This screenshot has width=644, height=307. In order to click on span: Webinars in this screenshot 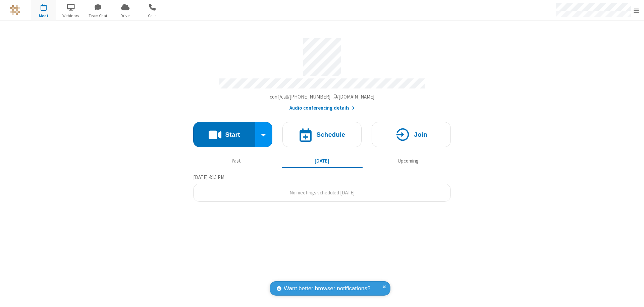, I will do `click(71, 16)`.